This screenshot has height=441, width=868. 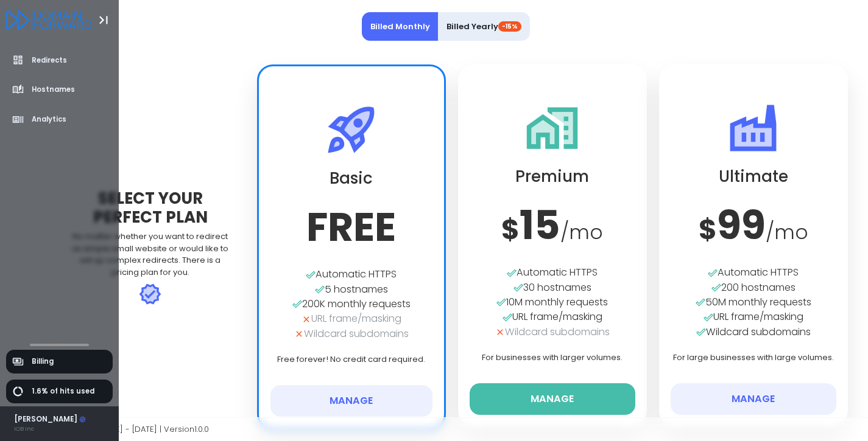 I want to click on p: For businesses with larger volumes., so click(x=552, y=358).